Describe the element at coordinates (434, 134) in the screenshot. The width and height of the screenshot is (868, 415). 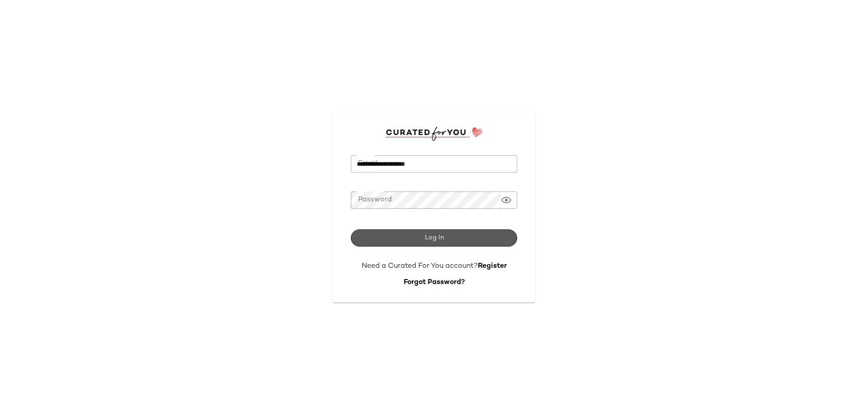
I see `img: cfy_login_logo.DGdB1djN.svg` at that location.